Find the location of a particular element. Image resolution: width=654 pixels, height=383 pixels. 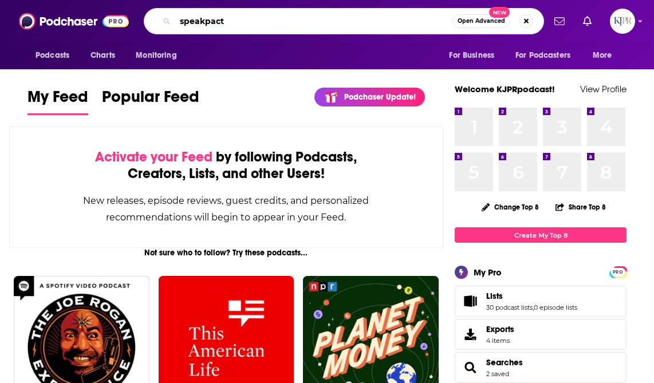

span: New is located at coordinates (500, 12).